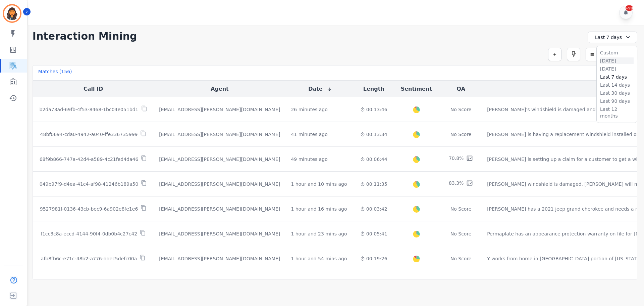 Image resolution: width=644 pixels, height=306 pixels. Describe the element at coordinates (12, 13) in the screenshot. I see `img: Bordered avatar` at that location.